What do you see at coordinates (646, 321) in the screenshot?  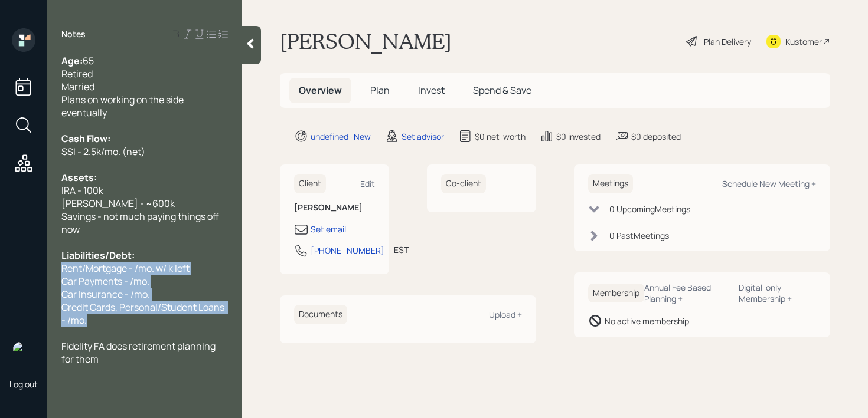 I see `div: No active membership` at bounding box center [646, 321].